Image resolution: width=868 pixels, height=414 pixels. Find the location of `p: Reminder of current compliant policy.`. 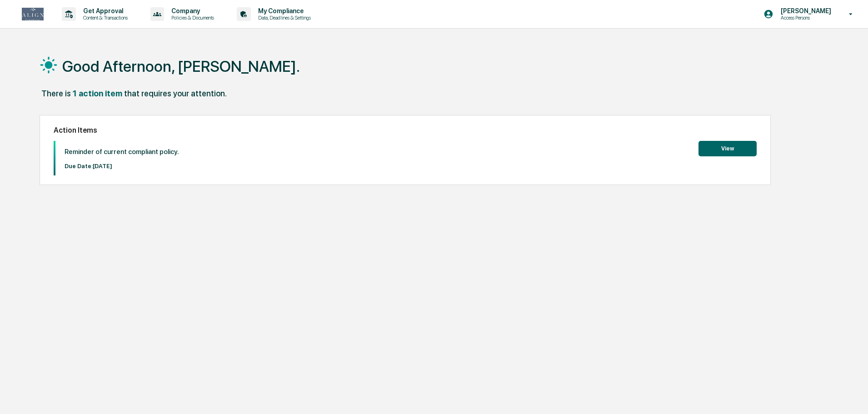

p: Reminder of current compliant policy. is located at coordinates (122, 152).